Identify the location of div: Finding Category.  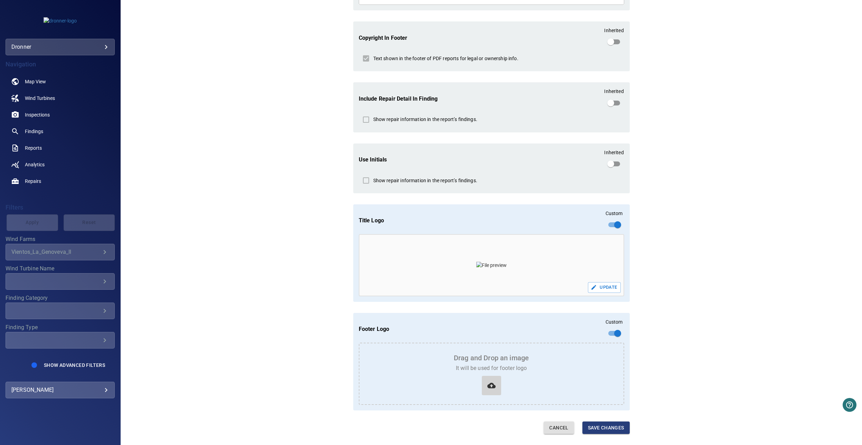
(60, 311).